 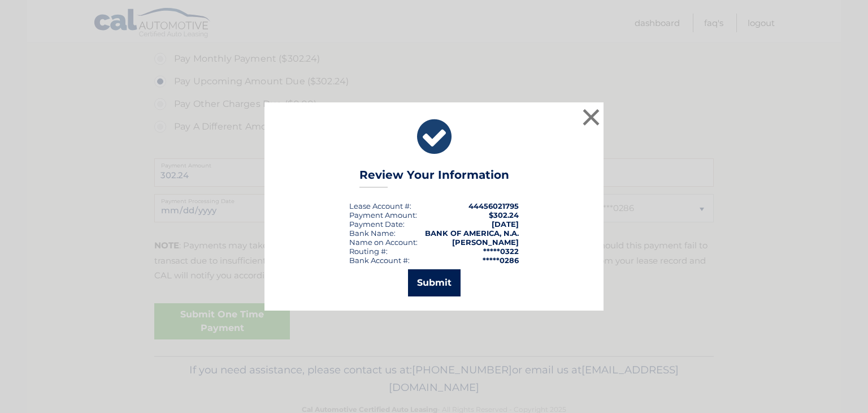 What do you see at coordinates (383, 242) in the screenshot?
I see `div: Name on Account:` at bounding box center [383, 242].